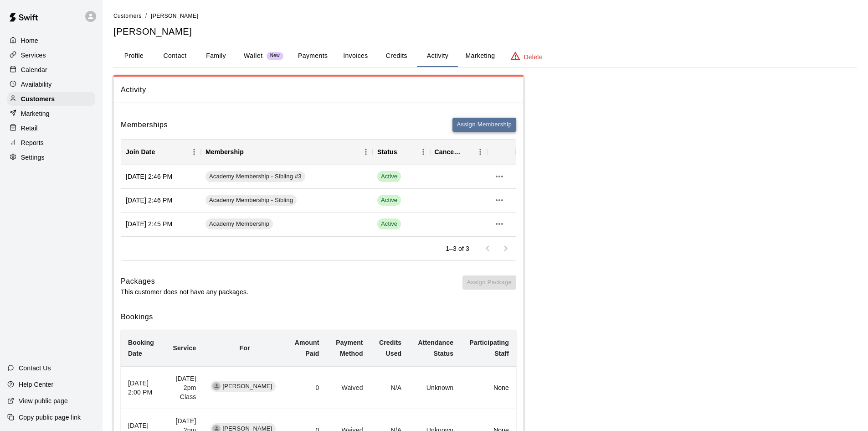  What do you see at coordinates (51, 70) in the screenshot?
I see `a: Calendar` at bounding box center [51, 70].